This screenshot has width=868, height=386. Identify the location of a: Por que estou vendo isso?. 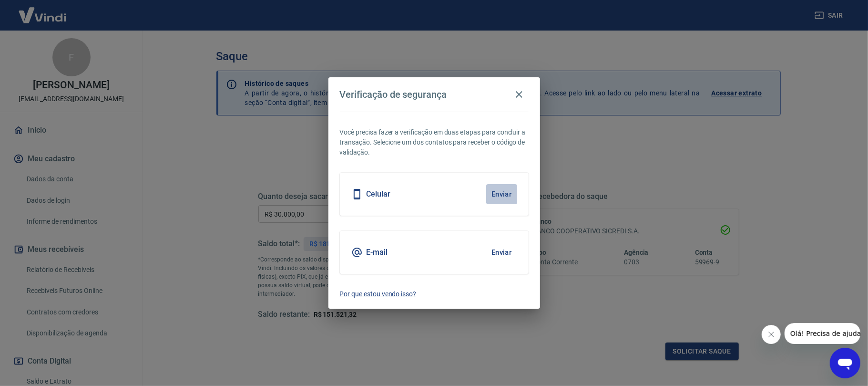
(434, 293).